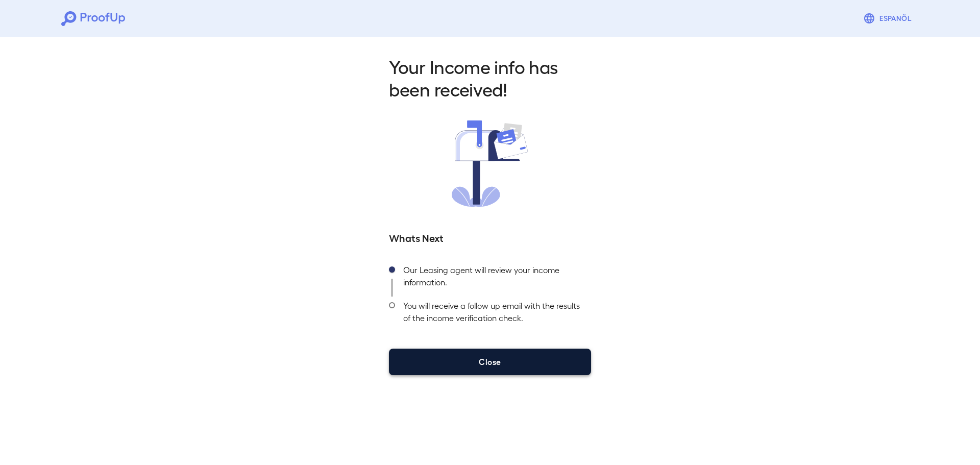 The width and height of the screenshot is (980, 465). Describe the element at coordinates (490, 237) in the screenshot. I see `h5: Whats Next` at that location.